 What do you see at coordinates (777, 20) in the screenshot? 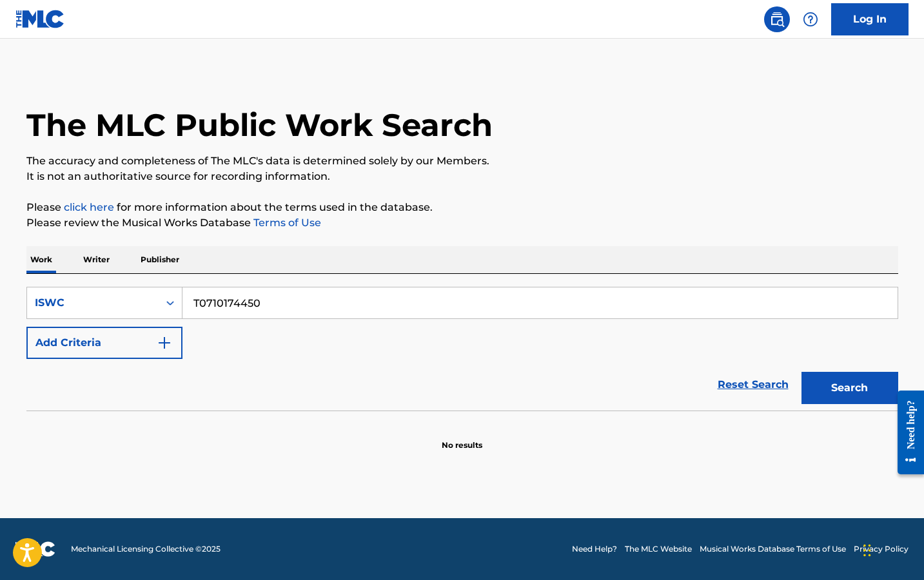
I see `img: search` at bounding box center [777, 20].